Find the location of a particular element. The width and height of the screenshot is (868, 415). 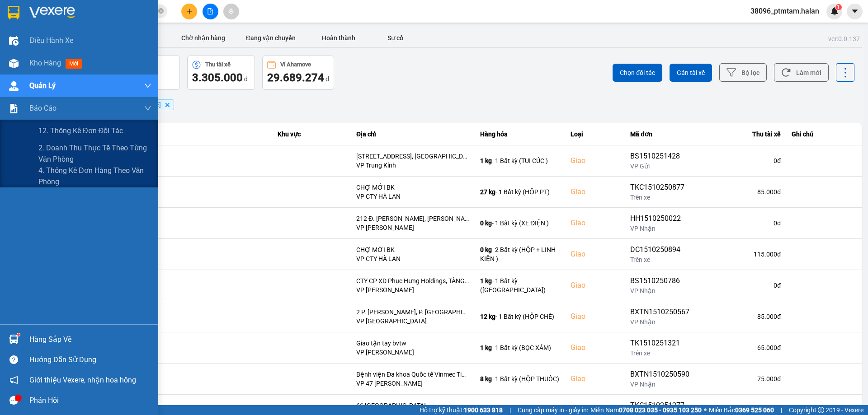

div: - 2 Bất kỳ (HỘP + LINH KIỆN ) is located at coordinates (520, 254).